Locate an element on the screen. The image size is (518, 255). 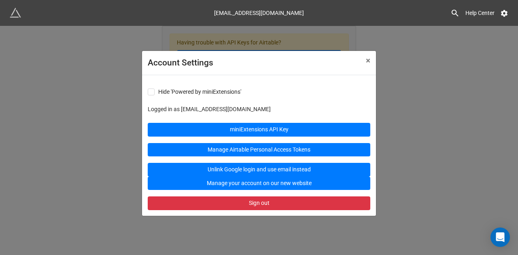
button: Unlink Google login and use email instead is located at coordinates (259, 170).